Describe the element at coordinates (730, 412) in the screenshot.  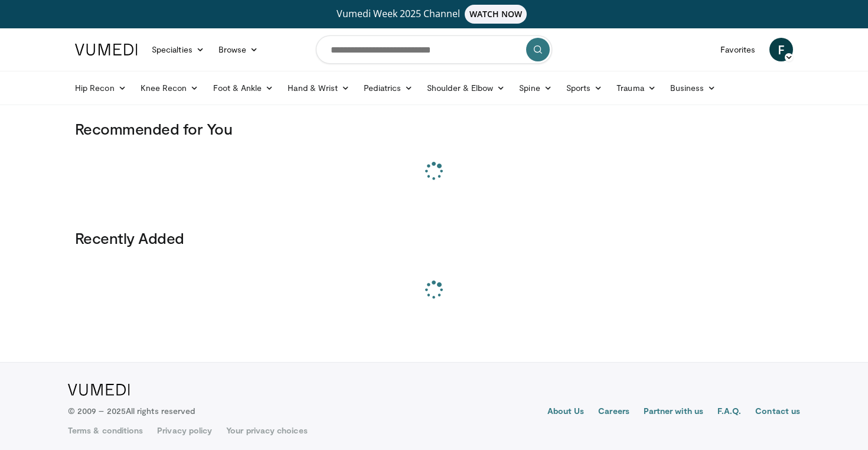
I see `a: F.A.Q.` at that location.